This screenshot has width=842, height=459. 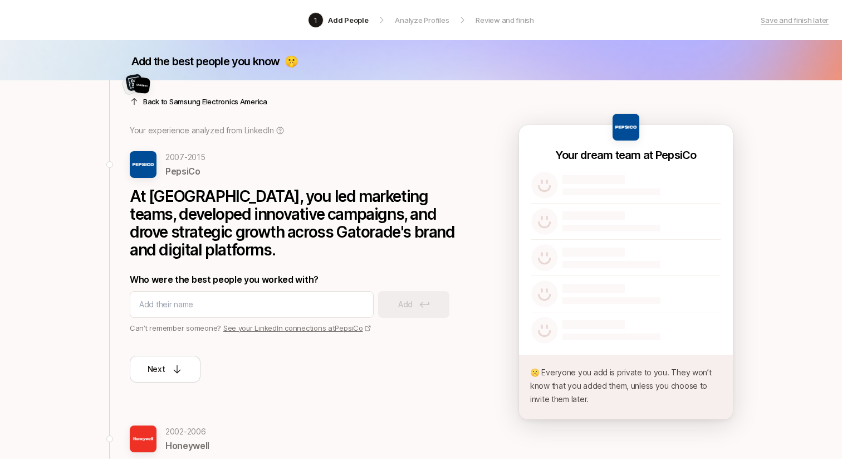 What do you see at coordinates (795, 20) in the screenshot?
I see `a: Save and finish later` at bounding box center [795, 20].